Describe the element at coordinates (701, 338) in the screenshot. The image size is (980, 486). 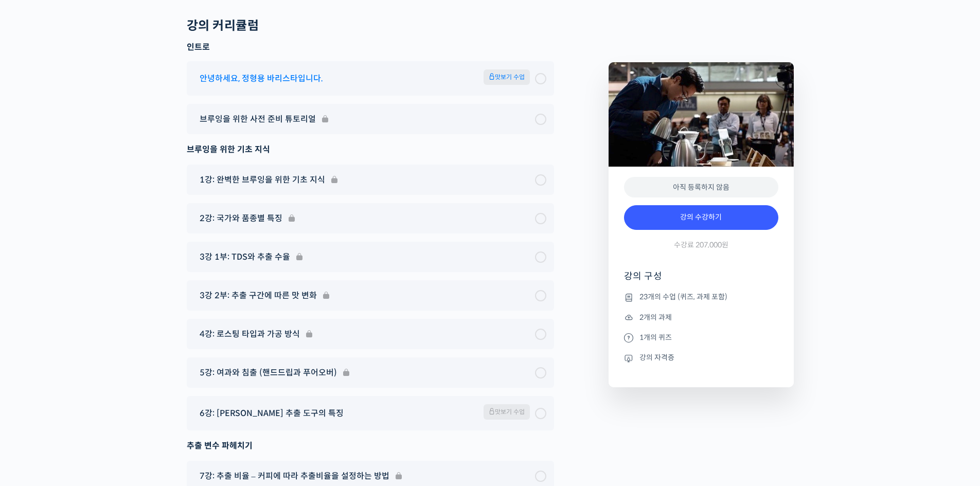
I see `li: 1개의 퀴즈` at that location.